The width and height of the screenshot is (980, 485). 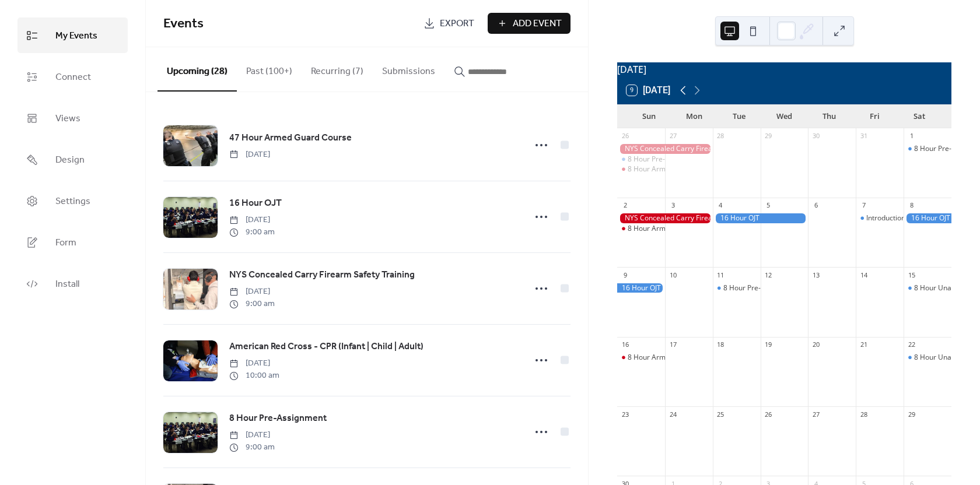 I want to click on a: Install, so click(x=72, y=283).